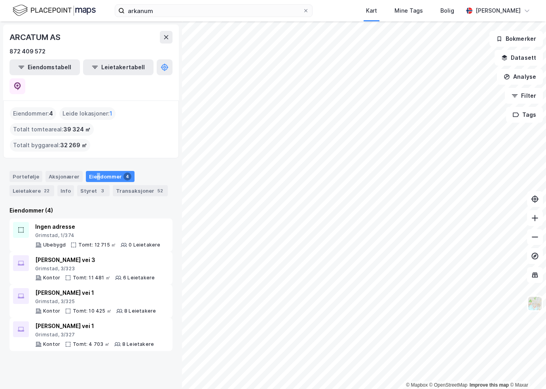  I want to click on div: Mine Tags, so click(409, 11).